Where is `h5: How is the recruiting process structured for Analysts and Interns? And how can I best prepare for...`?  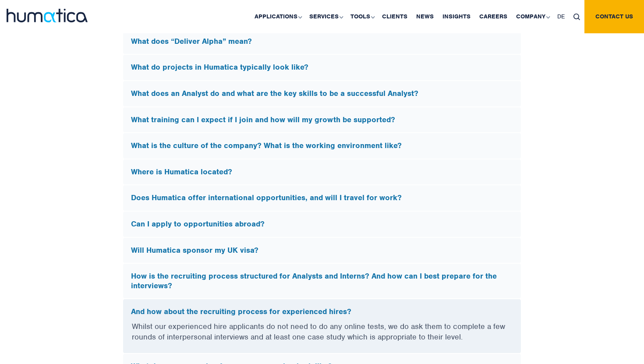 h5: How is the recruiting process structured for Analysts and Interns? And how can I best prepare for... is located at coordinates (322, 281).